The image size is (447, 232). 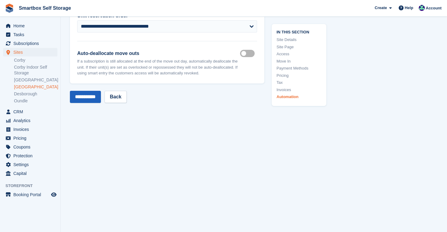 I want to click on span: CRM, so click(x=32, y=112).